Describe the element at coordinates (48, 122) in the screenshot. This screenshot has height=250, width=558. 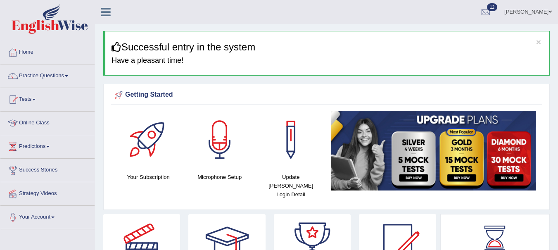
I see `a: Online Class` at that location.